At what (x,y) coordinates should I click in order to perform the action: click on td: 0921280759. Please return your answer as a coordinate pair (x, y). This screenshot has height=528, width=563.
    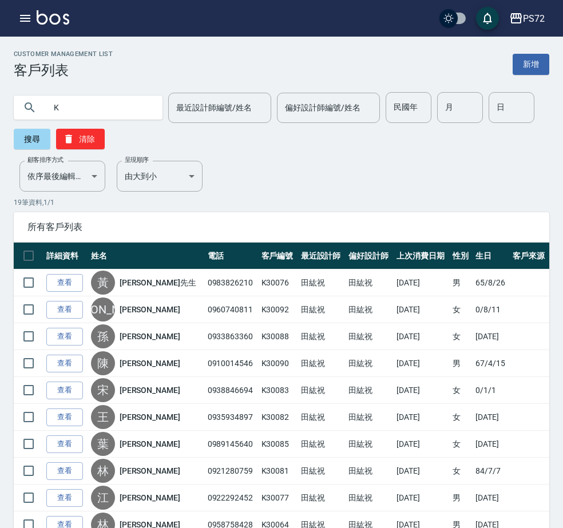
    Looking at the image, I should click on (232, 471).